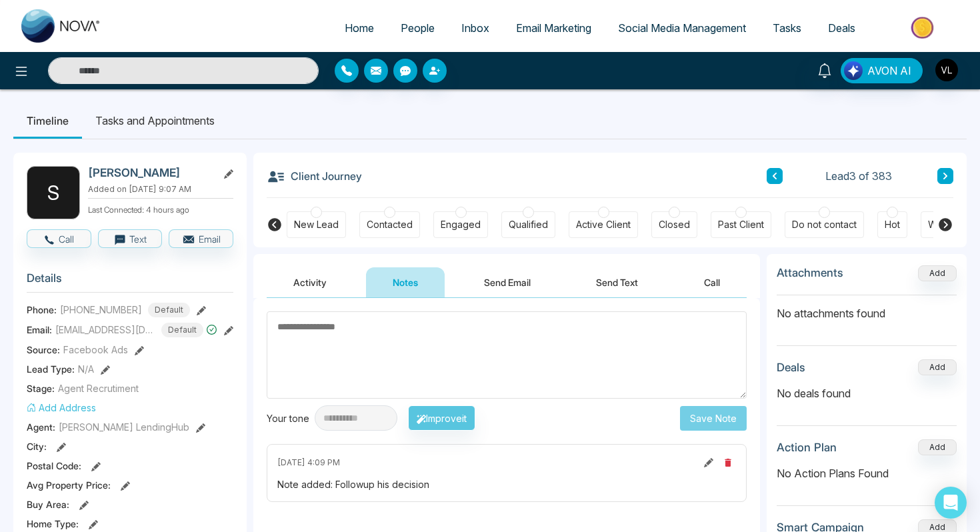 This screenshot has width=980, height=532. What do you see at coordinates (923, 27) in the screenshot?
I see `img: Market-place.gif` at bounding box center [923, 27].